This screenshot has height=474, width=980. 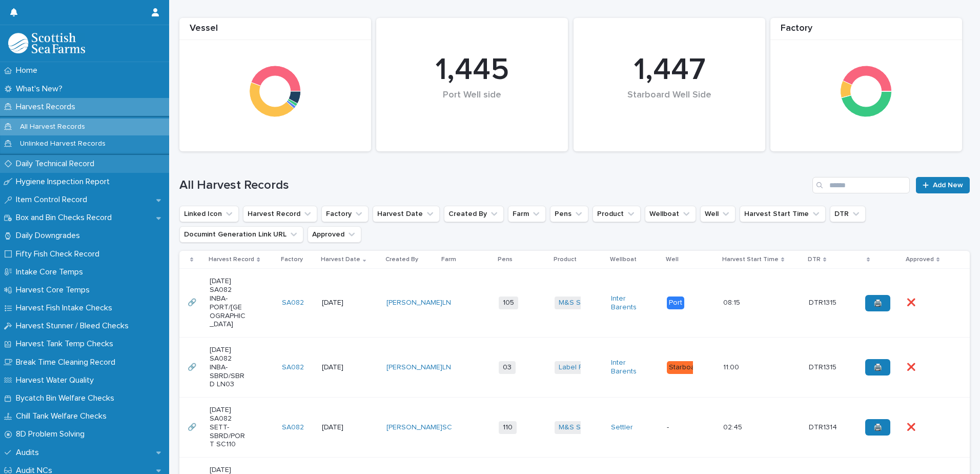 I want to click on p: Box and Bin Checks Record, so click(x=66, y=217).